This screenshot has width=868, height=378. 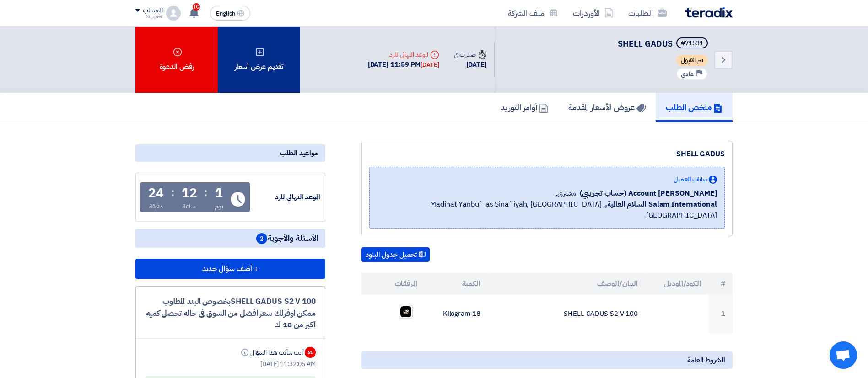 I want to click on img: profile_test.png, so click(x=174, y=13).